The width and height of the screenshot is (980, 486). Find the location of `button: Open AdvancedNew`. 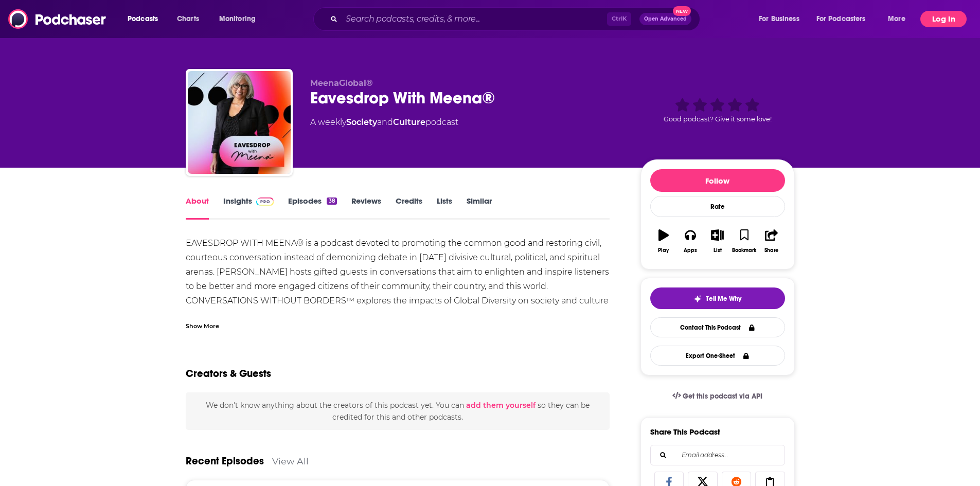

button: Open AdvancedNew is located at coordinates (665, 19).